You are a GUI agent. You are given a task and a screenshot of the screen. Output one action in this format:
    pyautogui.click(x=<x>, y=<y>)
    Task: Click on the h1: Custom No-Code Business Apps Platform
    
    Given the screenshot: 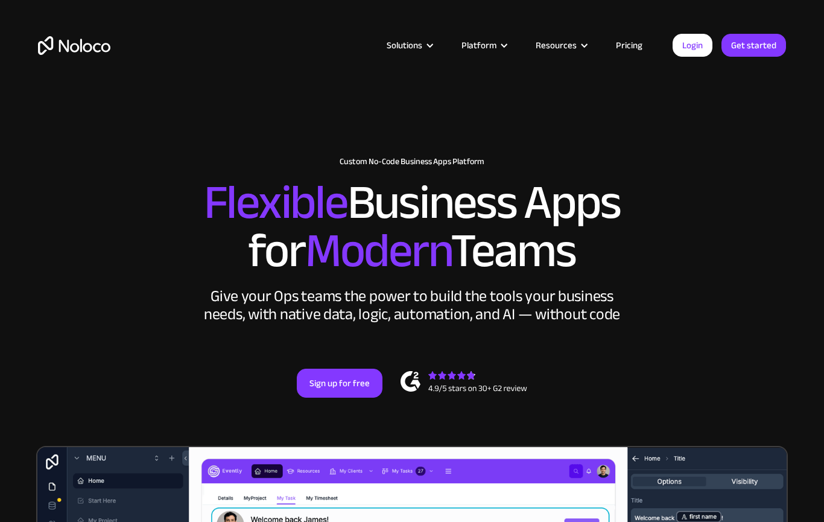 What is the action you would take?
    pyautogui.click(x=412, y=162)
    